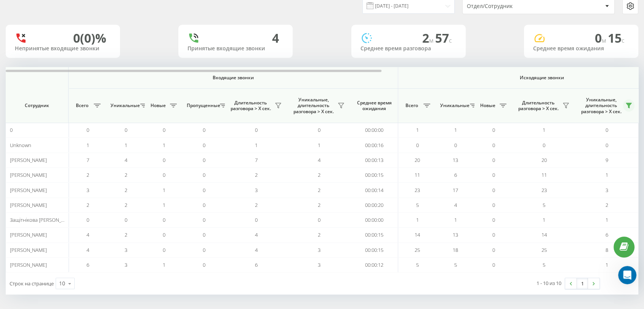 The width and height of the screenshot is (644, 309). Describe the element at coordinates (374, 130) in the screenshot. I see `td: 00:00:00` at that location.